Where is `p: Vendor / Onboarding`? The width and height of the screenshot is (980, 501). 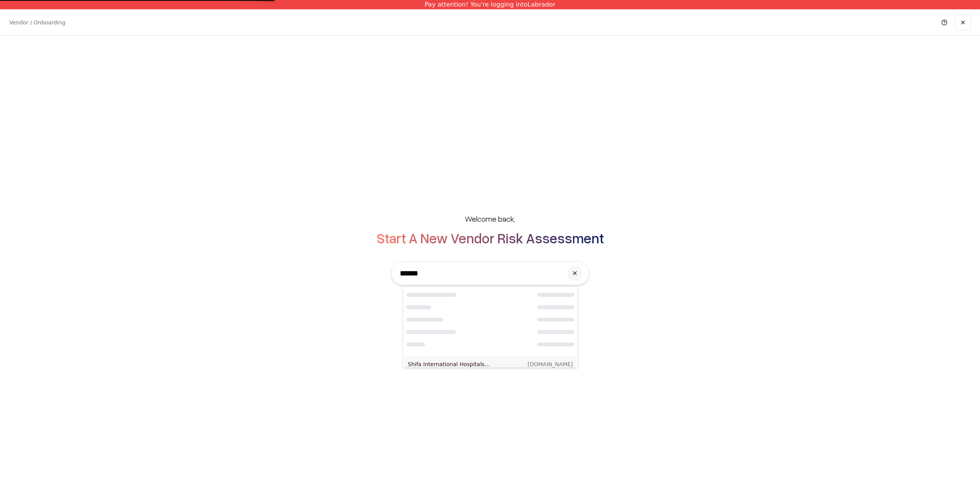 p: Vendor / Onboarding is located at coordinates (37, 22).